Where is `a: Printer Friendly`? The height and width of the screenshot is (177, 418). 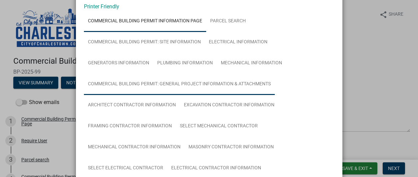 a: Printer Friendly is located at coordinates (101, 6).